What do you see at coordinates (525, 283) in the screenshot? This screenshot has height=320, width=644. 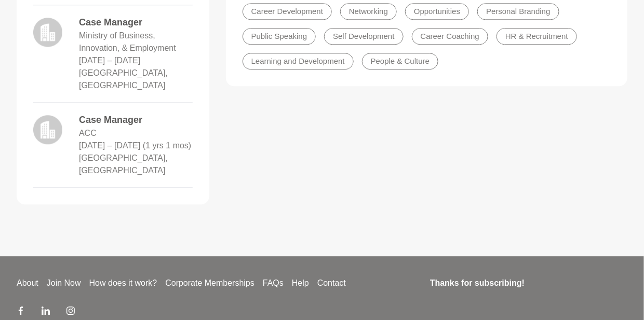 I see `h4: Thanks for subscribing!` at bounding box center [525, 283].